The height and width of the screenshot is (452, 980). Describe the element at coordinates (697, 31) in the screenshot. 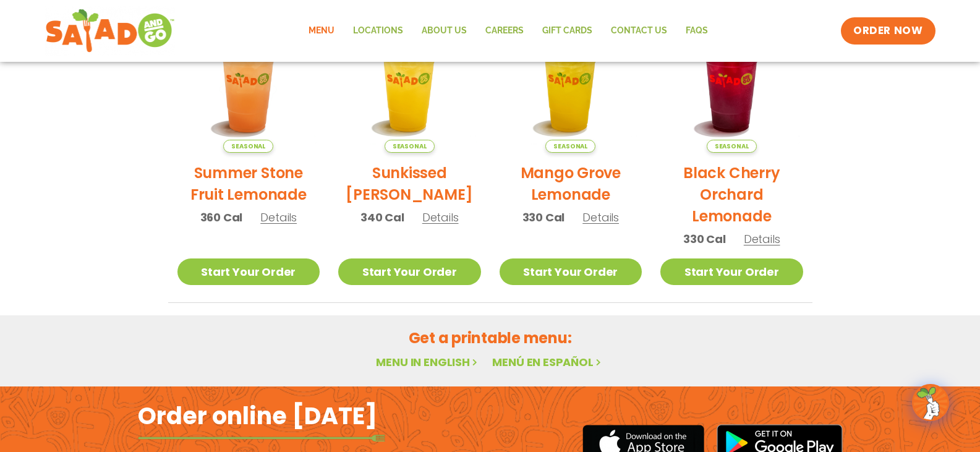

I see `a: FAQs` at that location.